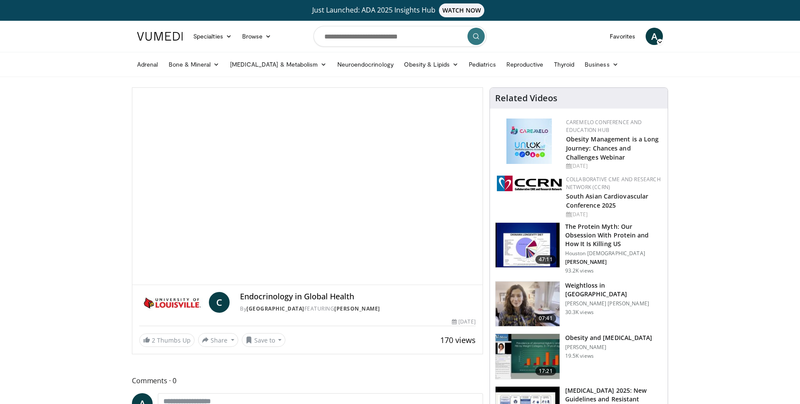 This screenshot has height=404, width=800. Describe the element at coordinates (612, 148) in the screenshot. I see `a: Obesity Management is a Long Journey: Chances and Challenges Webinar` at that location.